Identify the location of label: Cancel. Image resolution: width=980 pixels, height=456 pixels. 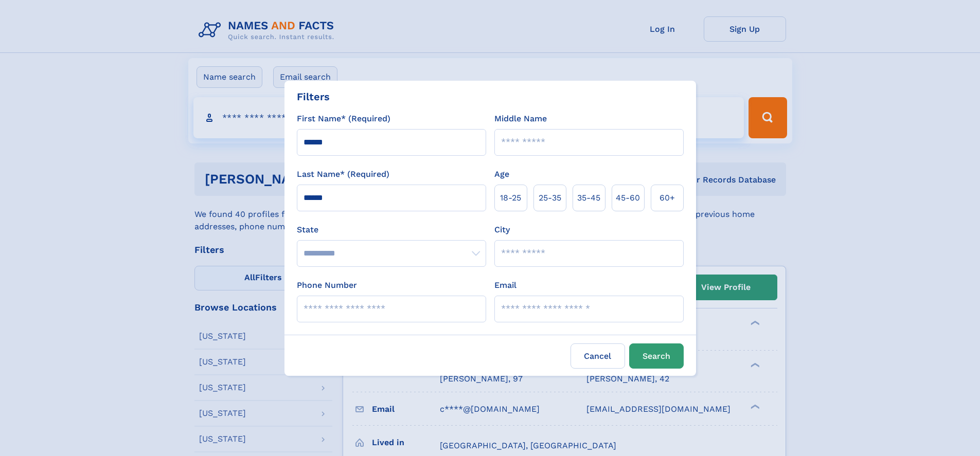
(598, 355).